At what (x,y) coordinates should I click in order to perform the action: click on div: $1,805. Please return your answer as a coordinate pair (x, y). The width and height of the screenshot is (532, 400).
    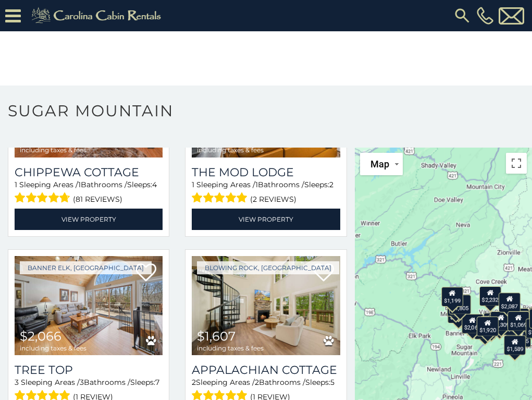
    Looking at the image, I should click on (460, 304).